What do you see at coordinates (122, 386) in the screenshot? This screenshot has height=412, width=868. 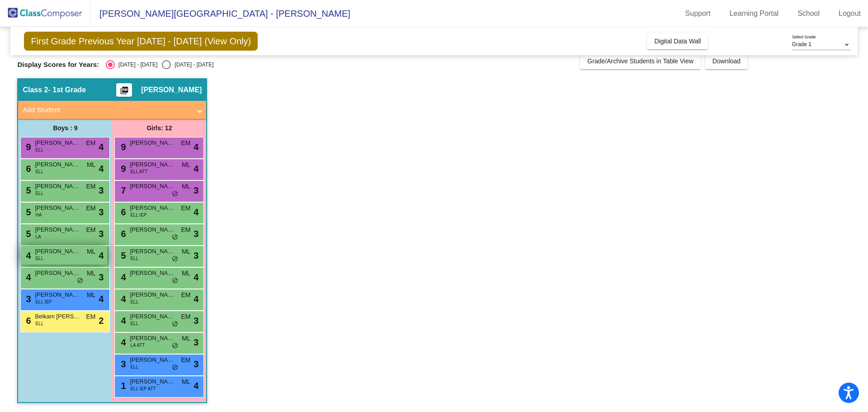 I see `span: 1` at bounding box center [122, 386].